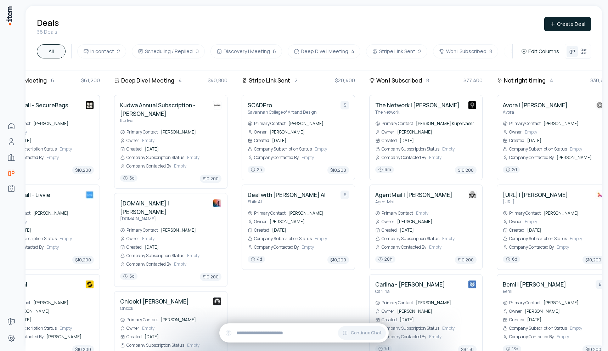 The width and height of the screenshot is (608, 351). I want to click on img: Synth AI, so click(90, 285).